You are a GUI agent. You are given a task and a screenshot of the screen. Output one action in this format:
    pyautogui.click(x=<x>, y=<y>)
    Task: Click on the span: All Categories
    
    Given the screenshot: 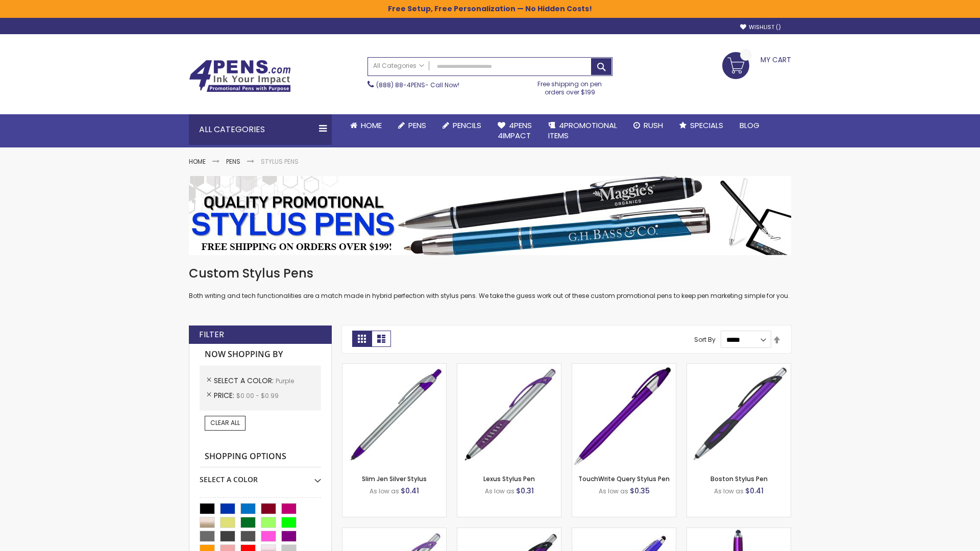 What is the action you would take?
    pyautogui.click(x=398, y=66)
    